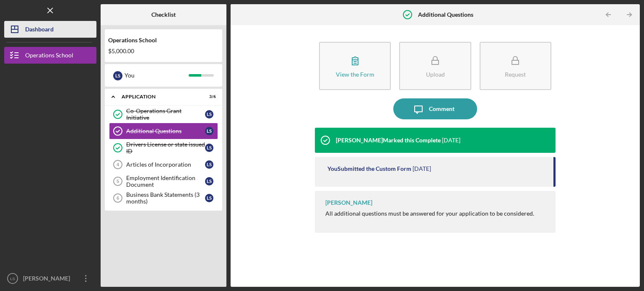 This screenshot has height=291, width=644. What do you see at coordinates (369, 169) in the screenshot?
I see `div: You Submitted the Custom Form` at bounding box center [369, 169].